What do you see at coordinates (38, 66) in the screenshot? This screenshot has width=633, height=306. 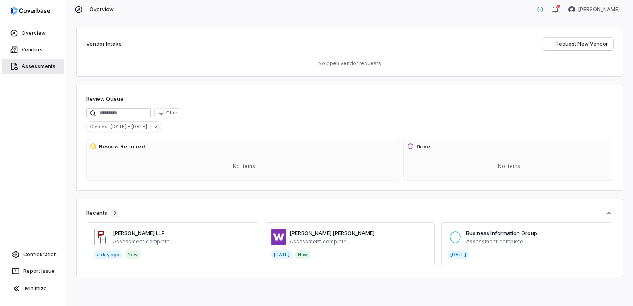 I see `span: Assessments` at bounding box center [38, 66].